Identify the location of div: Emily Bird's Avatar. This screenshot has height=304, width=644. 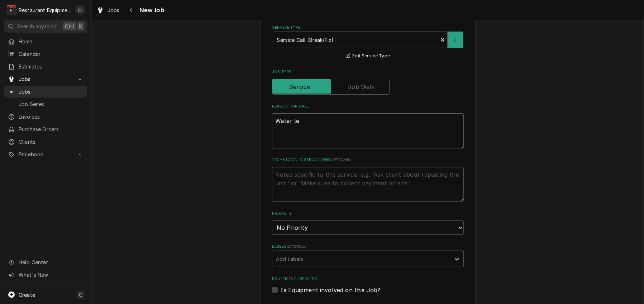
(81, 10).